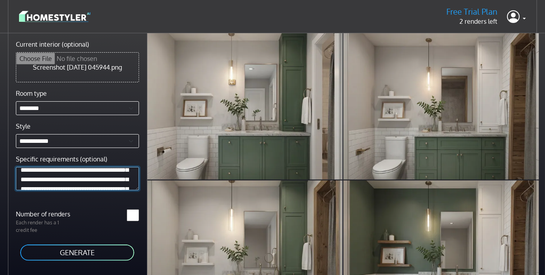 The image size is (545, 275). What do you see at coordinates (61, 159) in the screenshot?
I see `label: Specific requirements (optional)` at bounding box center [61, 159].